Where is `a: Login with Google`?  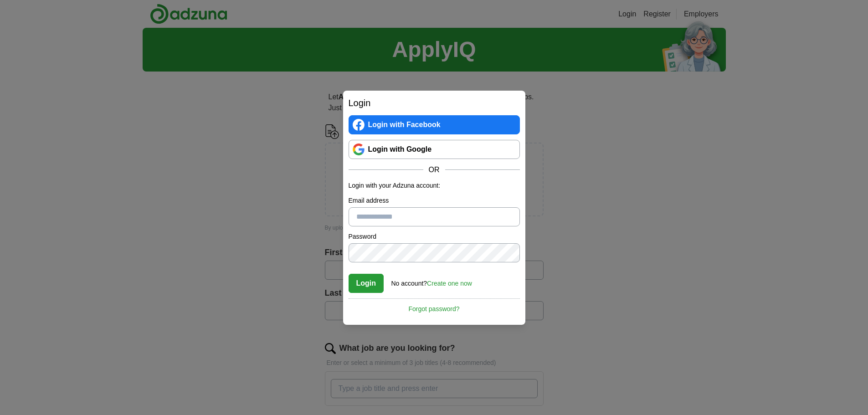 a: Login with Google is located at coordinates (434, 149).